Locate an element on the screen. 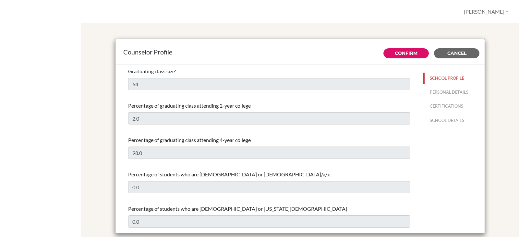 The width and height of the screenshot is (519, 237). button: SCHOOL PROFILE is located at coordinates (454, 78).